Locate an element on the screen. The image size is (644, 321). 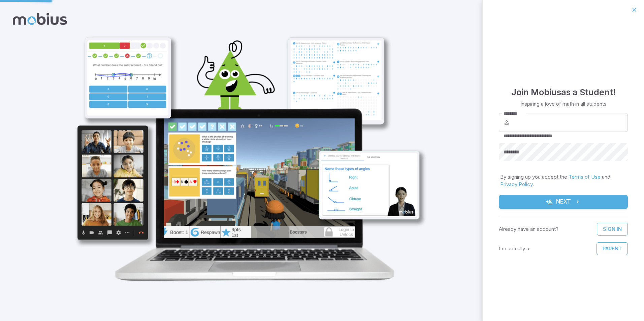
a: Privacy Policy is located at coordinates (516, 184).